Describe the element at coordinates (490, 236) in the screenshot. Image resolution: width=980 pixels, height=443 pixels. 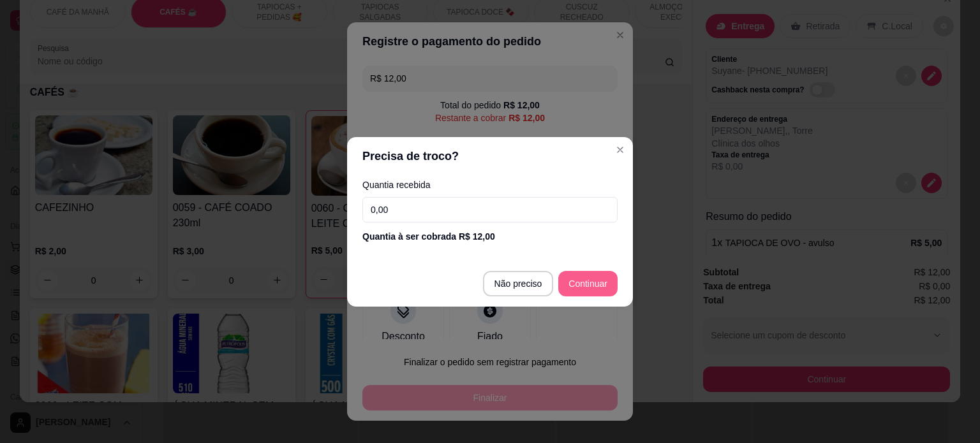
I see `div: Quantia à ser cobrada R$ 12,00` at that location.